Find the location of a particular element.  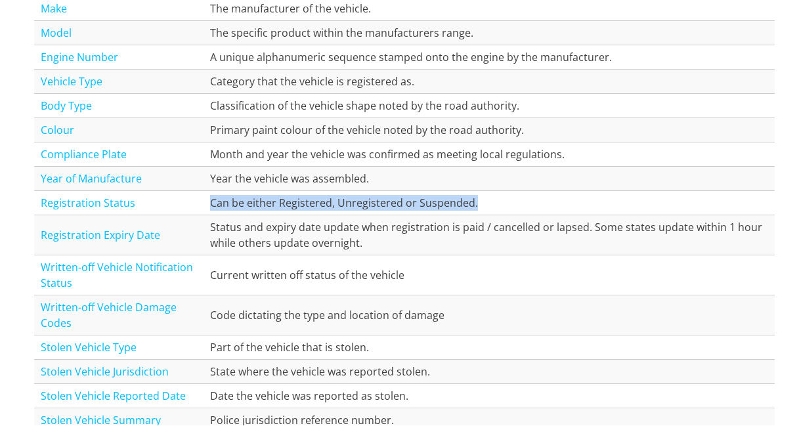

td: State where the vehicle was reported stolen. is located at coordinates (489, 369).